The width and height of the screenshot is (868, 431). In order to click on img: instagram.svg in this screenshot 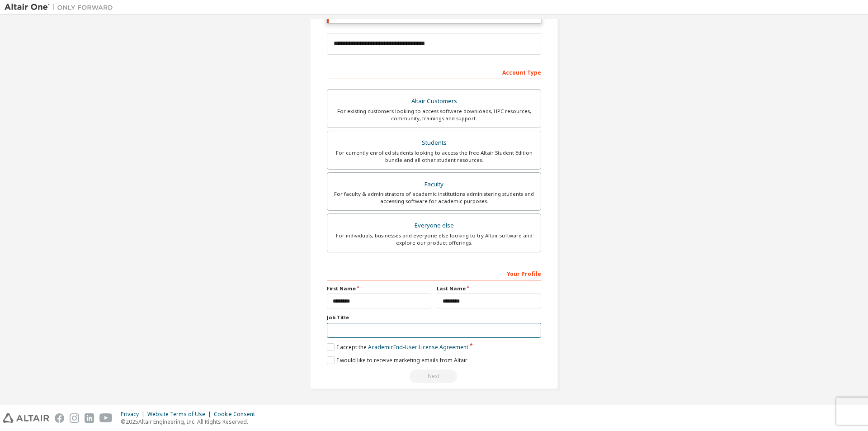, I will do `click(74, 418)`.